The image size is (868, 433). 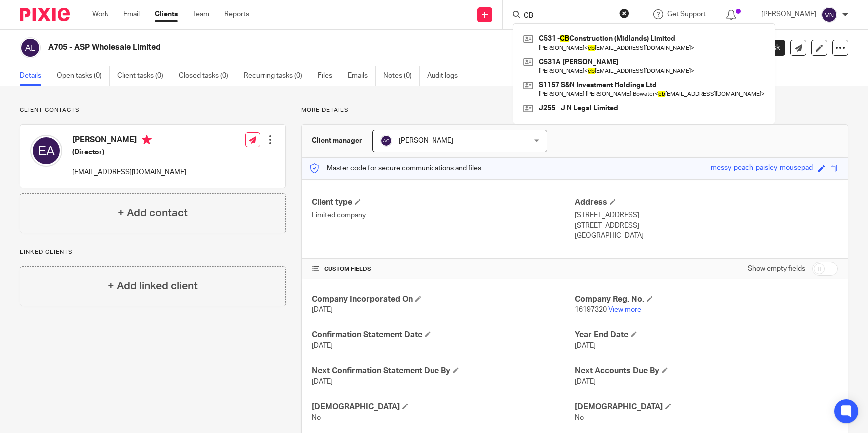 I want to click on a: Details, so click(x=34, y=76).